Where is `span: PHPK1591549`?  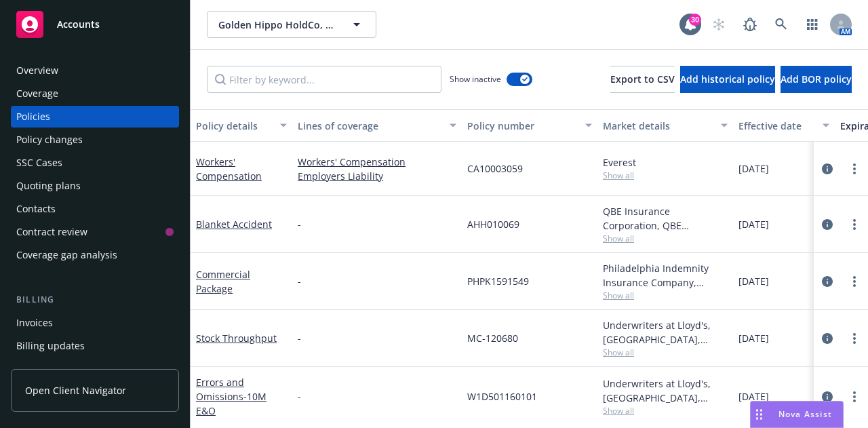
span: PHPK1591549 is located at coordinates (498, 280).